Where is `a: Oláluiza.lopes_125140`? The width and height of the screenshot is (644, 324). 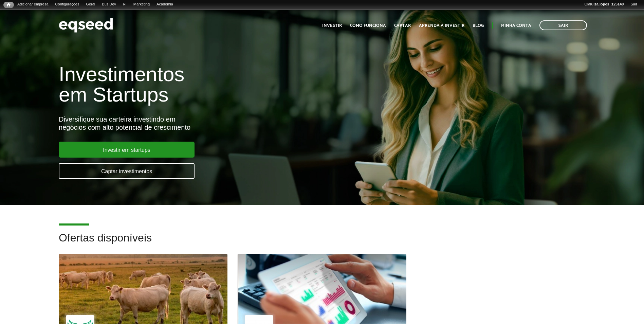
a: Oláluiza.lopes_125140 is located at coordinates (604, 4).